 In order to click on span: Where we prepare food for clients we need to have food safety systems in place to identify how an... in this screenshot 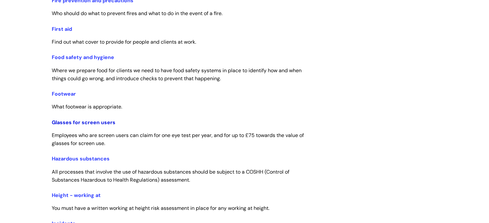, I will do `click(176, 75)`.